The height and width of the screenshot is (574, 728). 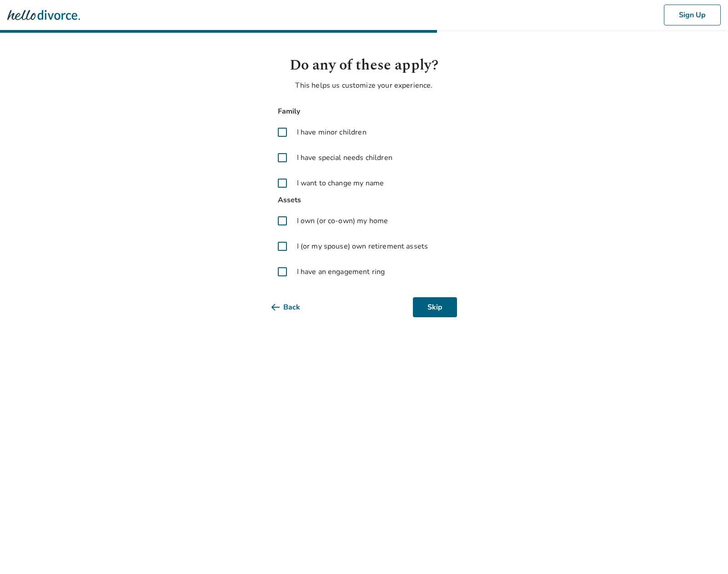 I want to click on span: Assets, so click(x=364, y=200).